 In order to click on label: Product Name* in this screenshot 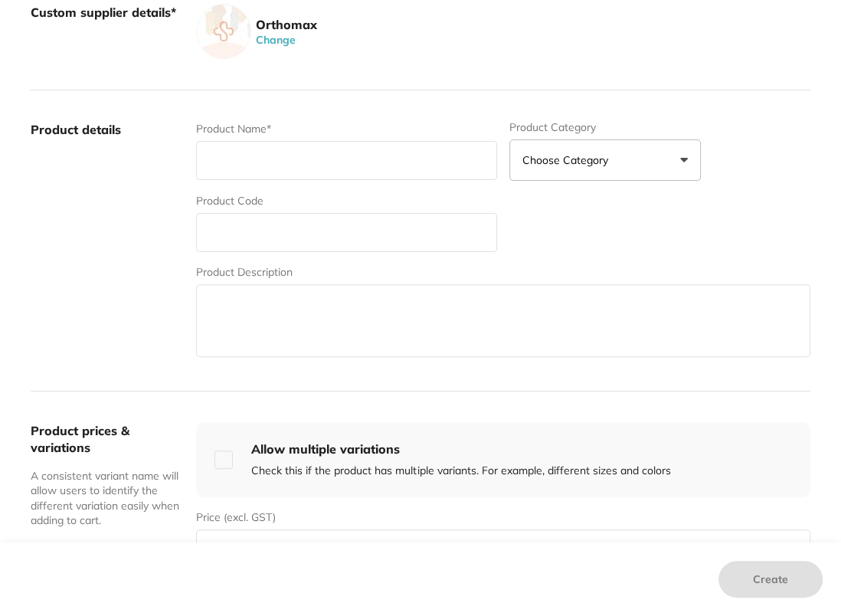, I will do `click(234, 128)`.